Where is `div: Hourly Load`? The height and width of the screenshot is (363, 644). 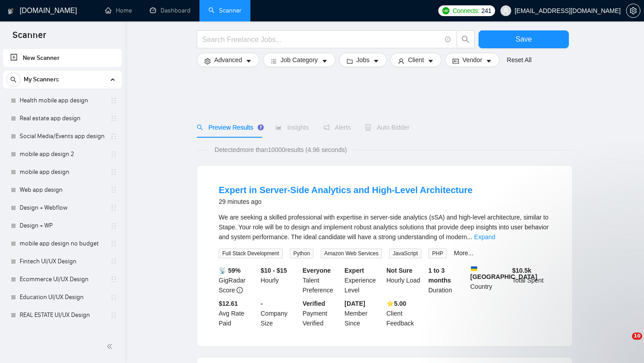 div: Hourly Load is located at coordinates (406, 280).